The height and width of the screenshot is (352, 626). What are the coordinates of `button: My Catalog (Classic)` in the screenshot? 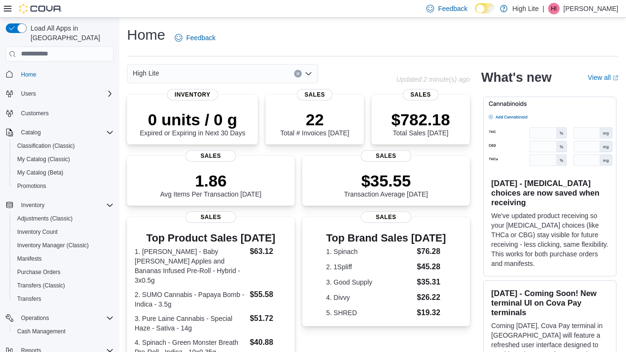 It's located at (64, 159).